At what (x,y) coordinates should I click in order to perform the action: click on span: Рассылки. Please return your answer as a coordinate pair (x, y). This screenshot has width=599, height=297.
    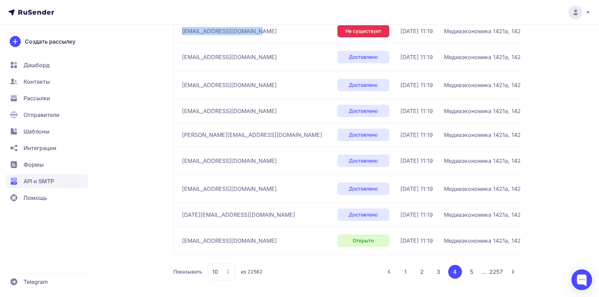
    Looking at the image, I should click on (37, 98).